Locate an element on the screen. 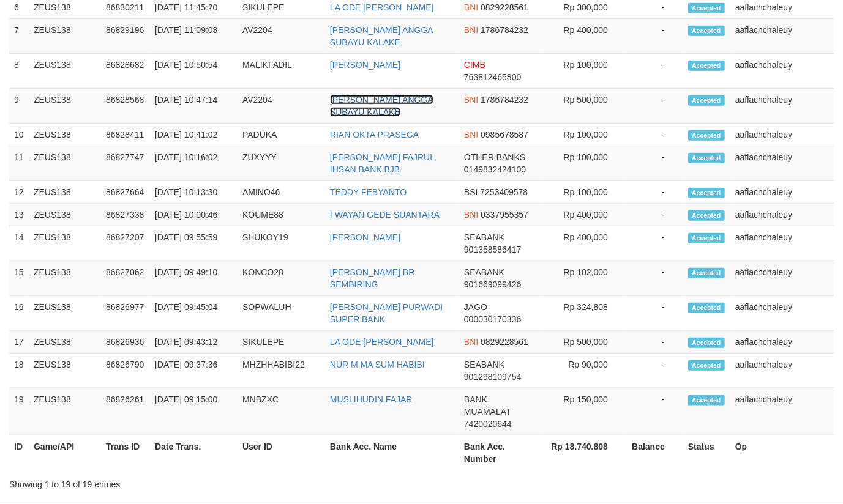 The image size is (843, 504). td: 7 is located at coordinates (19, 36).